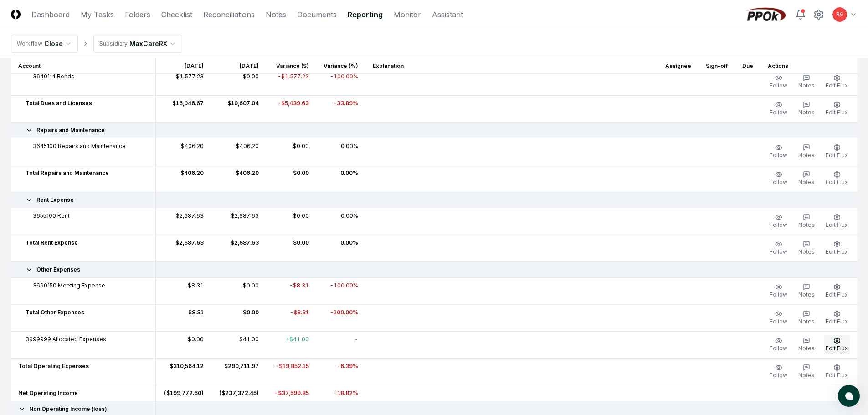 This screenshot has height=415, width=868. What do you see at coordinates (68, 409) in the screenshot?
I see `span: Non Operating Income (loss)` at bounding box center [68, 409].